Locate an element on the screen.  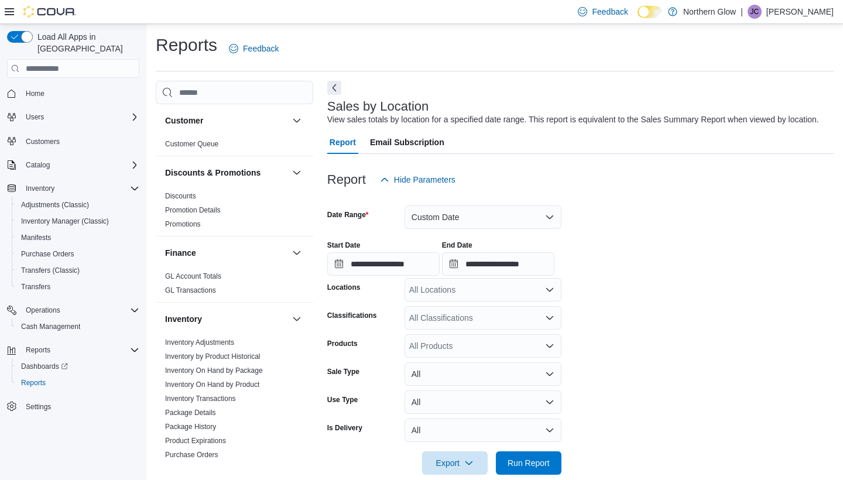
a: Customer Queue is located at coordinates (191, 144).